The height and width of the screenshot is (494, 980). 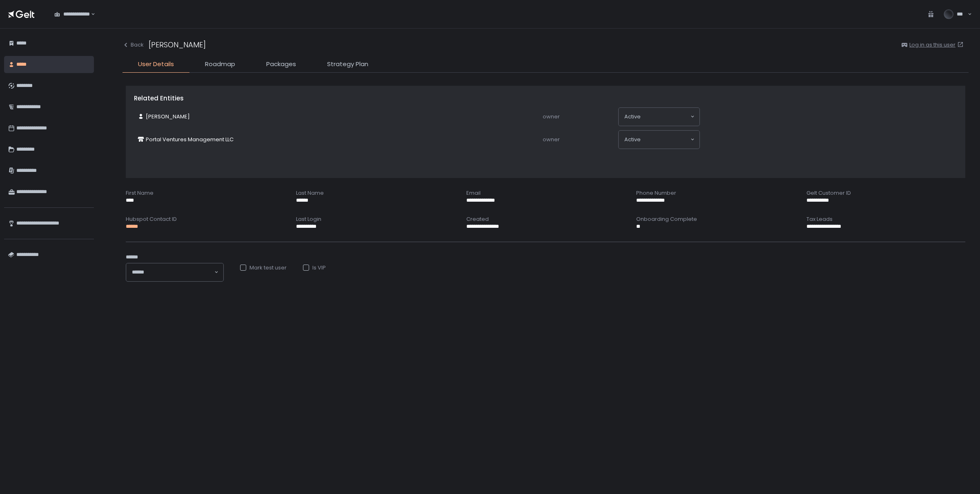 I want to click on div: Last Login, so click(x=375, y=219).